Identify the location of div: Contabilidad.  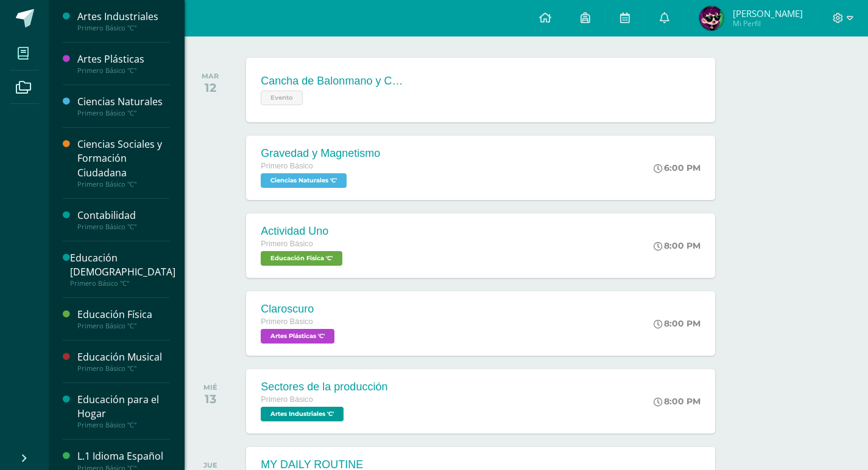
(124, 216).